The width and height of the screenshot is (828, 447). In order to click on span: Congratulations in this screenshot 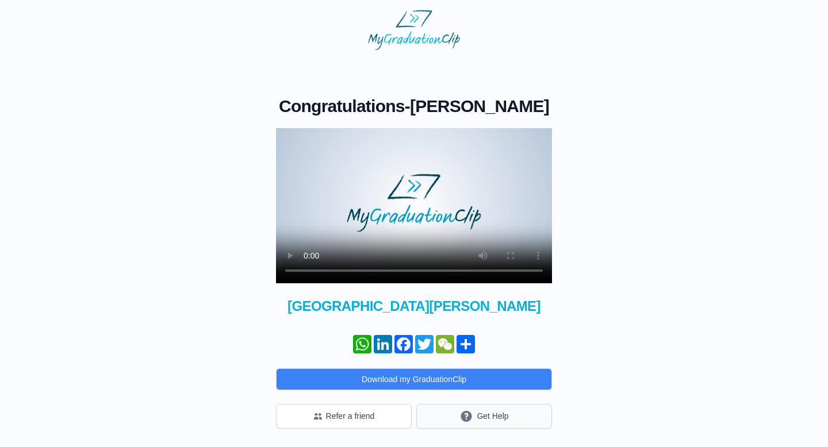, I will do `click(341, 106)`.